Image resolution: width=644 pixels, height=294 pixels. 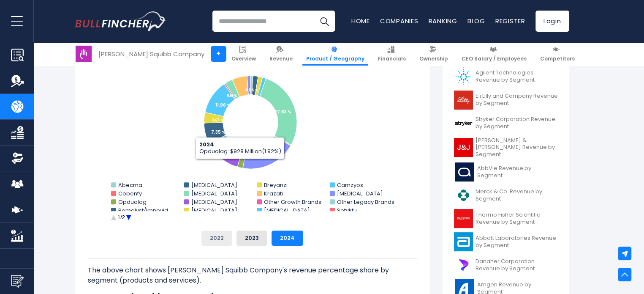 I want to click on tspan: 3.67 %, so click(x=218, y=120).